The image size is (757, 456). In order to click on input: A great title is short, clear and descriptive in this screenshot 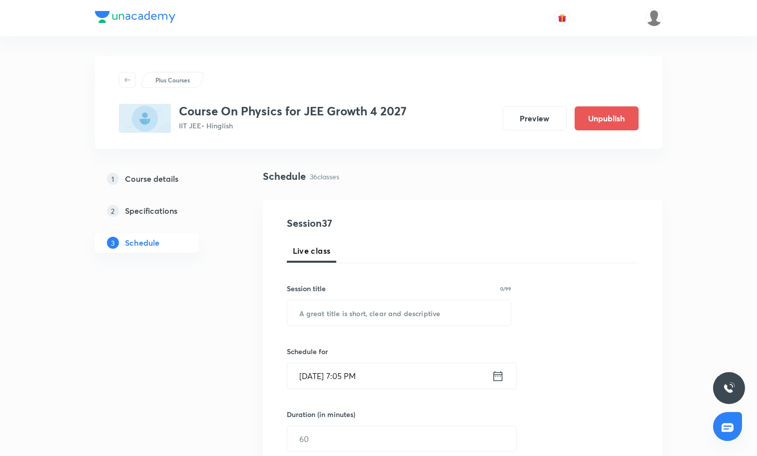, I will do `click(399, 313)`.